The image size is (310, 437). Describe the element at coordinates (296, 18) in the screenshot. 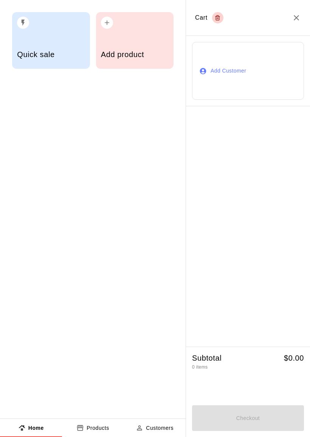

I see `button: Close` at that location.